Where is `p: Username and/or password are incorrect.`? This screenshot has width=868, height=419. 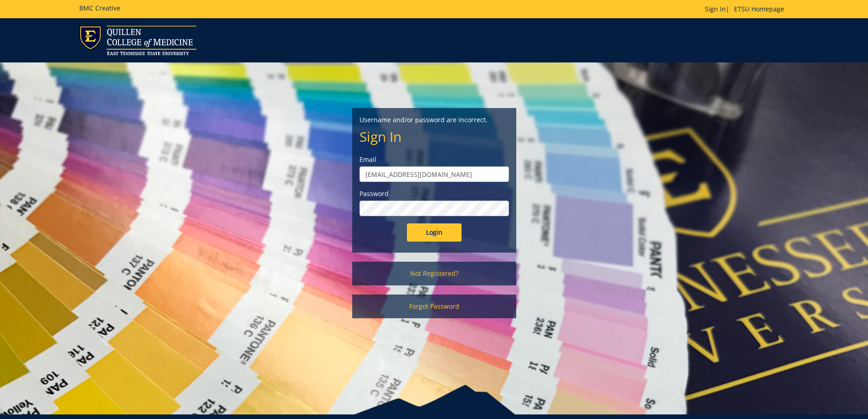
p: Username and/or password are incorrect. is located at coordinates (434, 120).